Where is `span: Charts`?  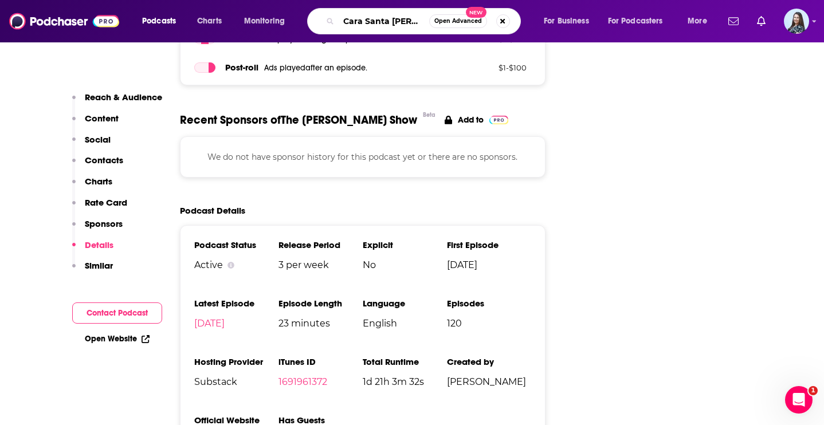
span: Charts is located at coordinates (209, 21).